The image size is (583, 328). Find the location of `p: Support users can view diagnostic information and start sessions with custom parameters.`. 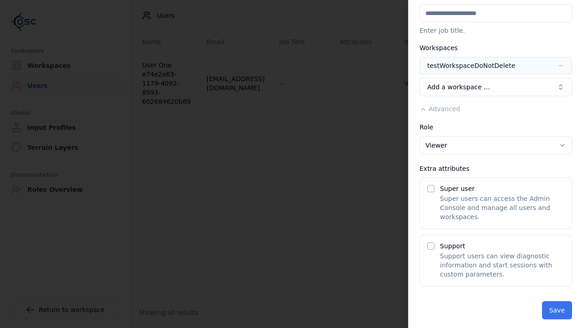

p: Support users can view diagnostic information and start sessions with custom parameters. is located at coordinates (502, 265).